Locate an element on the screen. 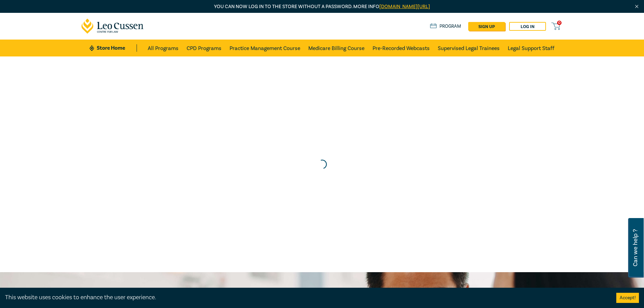 The height and width of the screenshot is (308, 644). a: All Programs is located at coordinates (163, 48).